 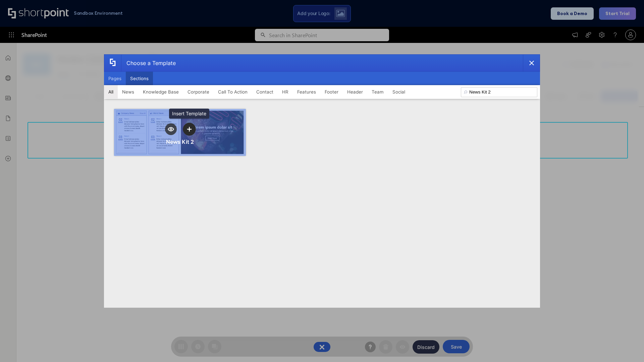 What do you see at coordinates (584, 323) in the screenshot?
I see `div: Chat Widget` at bounding box center [584, 323].